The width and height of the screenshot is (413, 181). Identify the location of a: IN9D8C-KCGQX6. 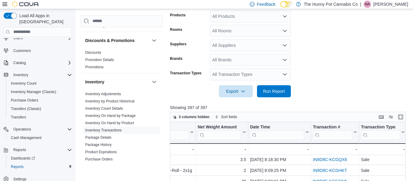
(330, 160).